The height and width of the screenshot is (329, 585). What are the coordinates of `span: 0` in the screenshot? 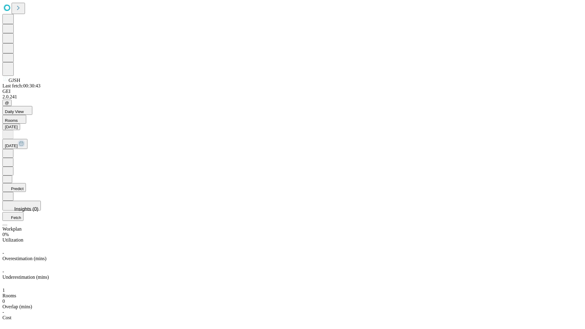 It's located at (4, 301).